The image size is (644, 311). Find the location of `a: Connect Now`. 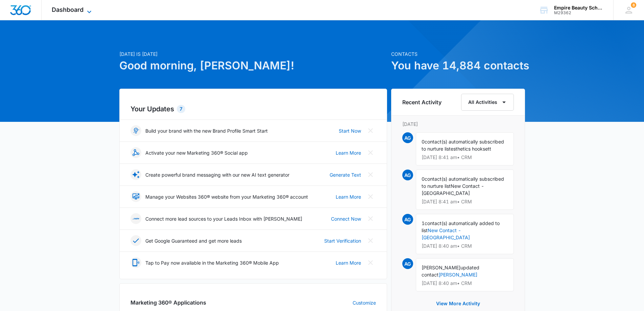

a: Connect Now is located at coordinates (346, 219).